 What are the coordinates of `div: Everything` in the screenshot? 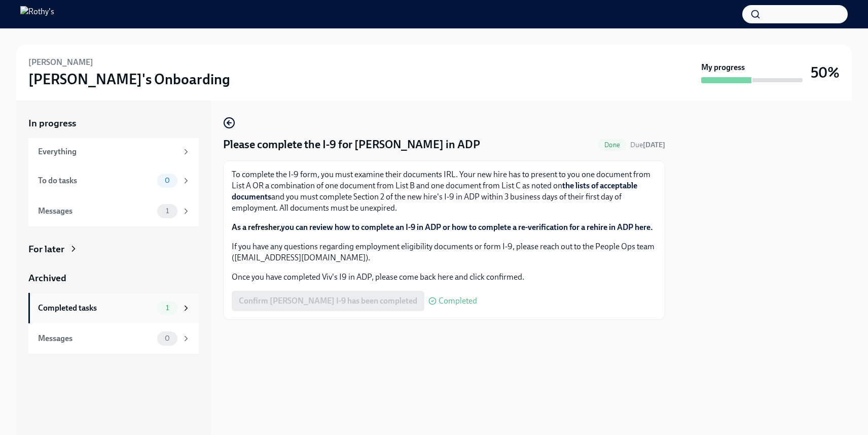 It's located at (108, 151).